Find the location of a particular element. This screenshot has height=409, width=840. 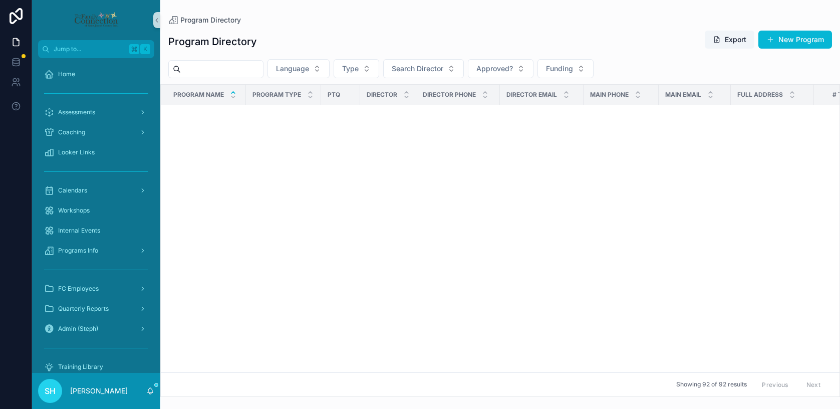

span: Program Type is located at coordinates (276, 95).